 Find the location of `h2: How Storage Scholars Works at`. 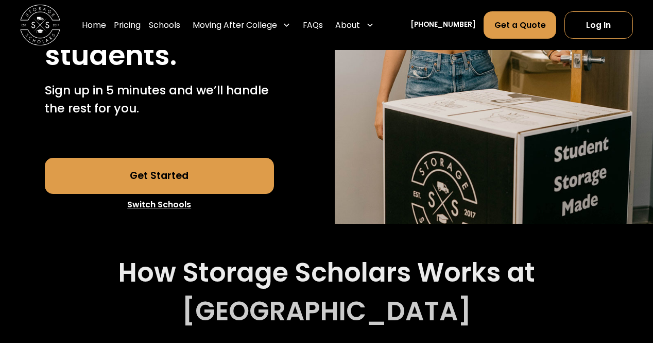

h2: How Storage Scholars Works at is located at coordinates (327, 272).